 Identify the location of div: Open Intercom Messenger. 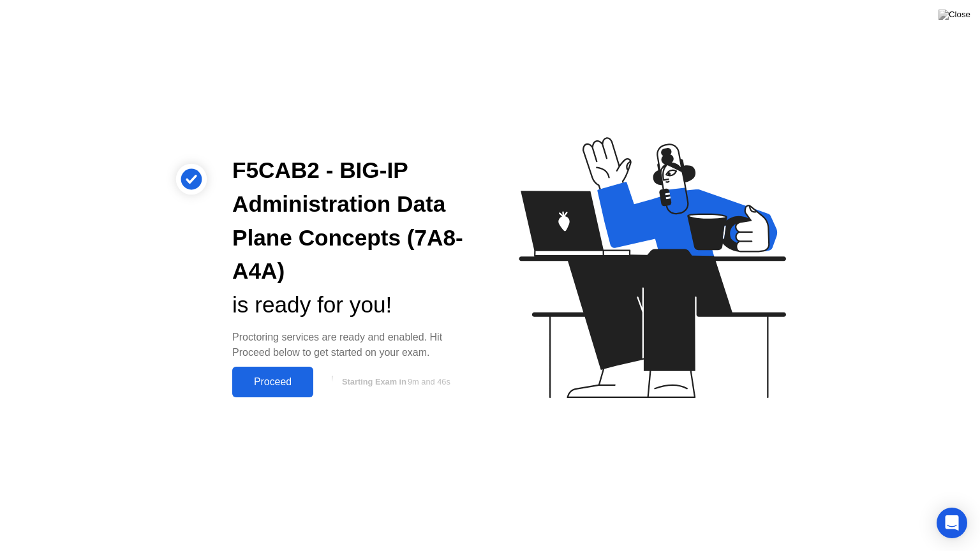
(952, 523).